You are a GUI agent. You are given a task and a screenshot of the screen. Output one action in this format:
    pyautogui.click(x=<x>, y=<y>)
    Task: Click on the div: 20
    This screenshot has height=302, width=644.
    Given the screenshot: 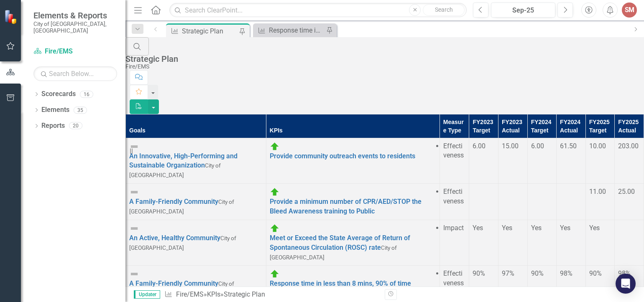 What is the action you would take?
    pyautogui.click(x=76, y=126)
    